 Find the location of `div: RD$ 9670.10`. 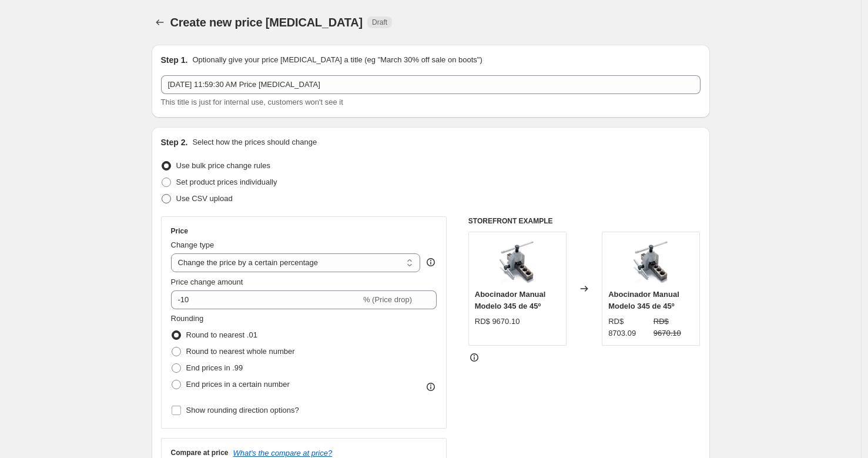

div: RD$ 9670.10 is located at coordinates (497, 322).